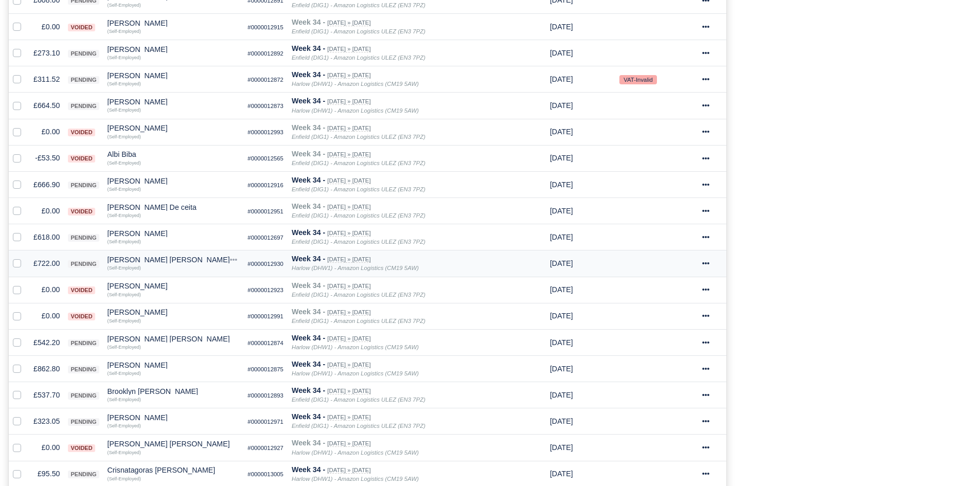 This screenshot has width=980, height=486. What do you see at coordinates (46, 158) in the screenshot?
I see `td: -£53.50` at bounding box center [46, 158].